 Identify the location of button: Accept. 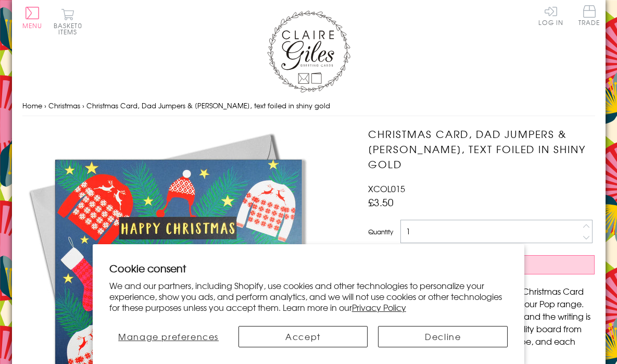
(303, 336).